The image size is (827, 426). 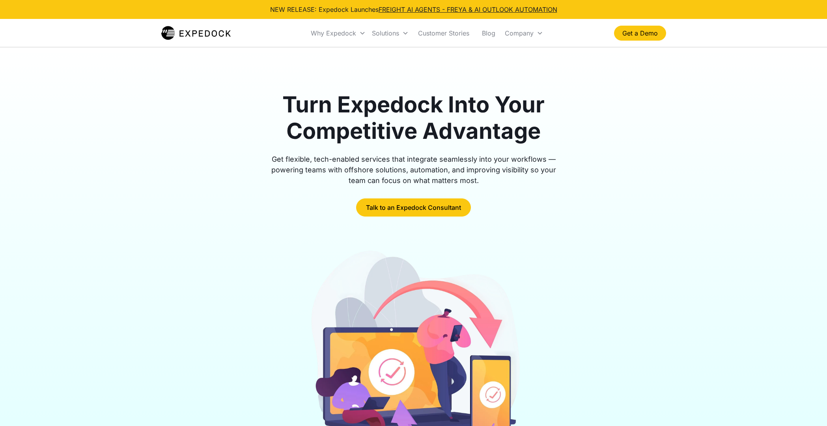 I want to click on a: Get a Demo, so click(x=640, y=33).